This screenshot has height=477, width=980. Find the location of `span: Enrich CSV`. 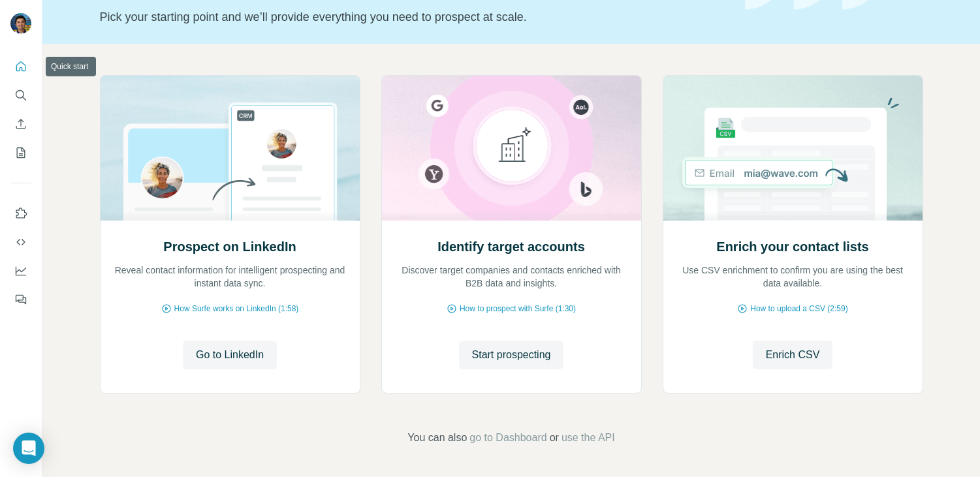

span: Enrich CSV is located at coordinates (793, 355).